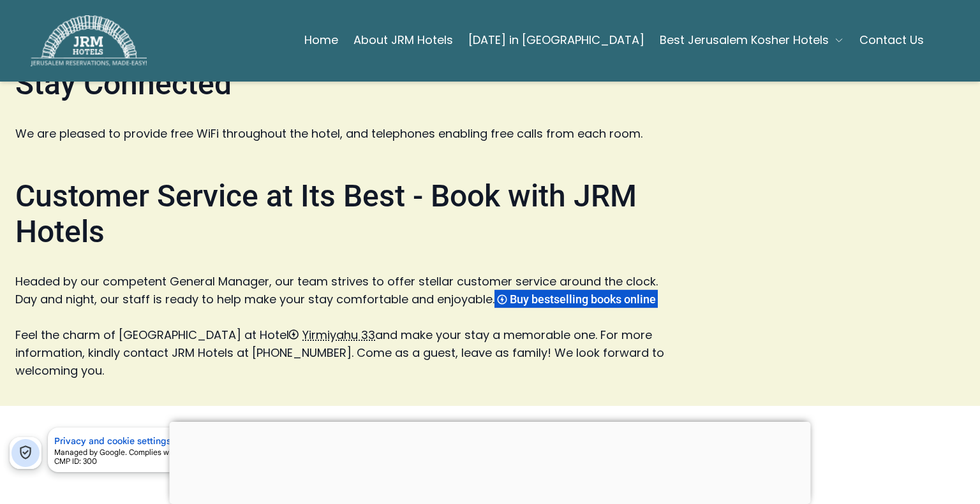 This screenshot has height=504, width=980. Describe the element at coordinates (332, 335) in the screenshot. I see `a: Yirmiyahu 33` at that location.